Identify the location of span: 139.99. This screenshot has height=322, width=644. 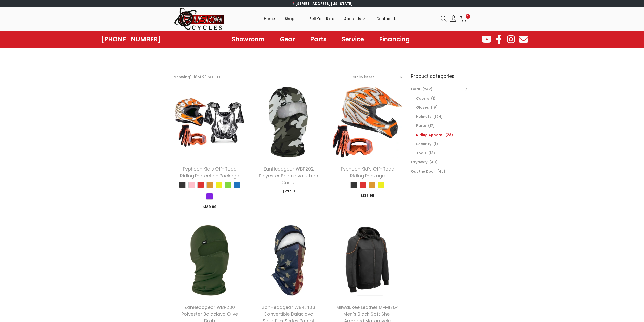
(368, 196).